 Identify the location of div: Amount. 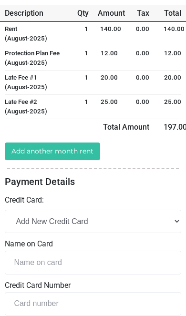
(109, 13).